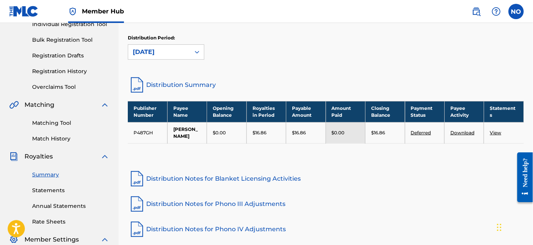 The width and height of the screenshot is (533, 245). I want to click on a: Bulk Registration Tool, so click(71, 40).